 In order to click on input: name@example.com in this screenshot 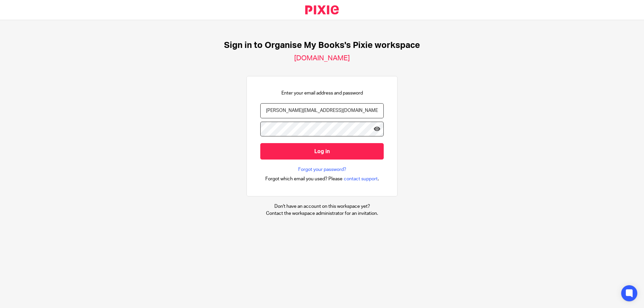, I will do `click(322, 111)`.